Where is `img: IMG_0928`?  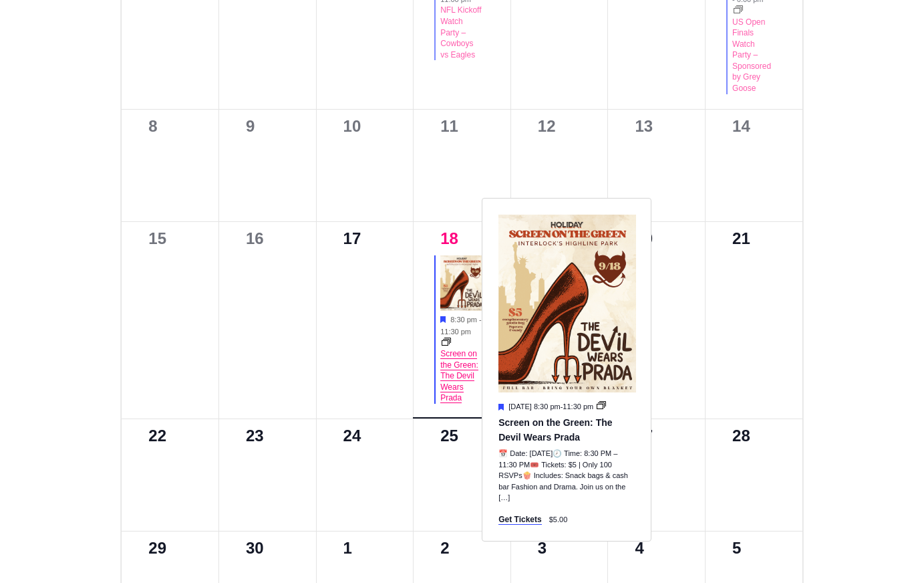 img: IMG_0928 is located at coordinates (462, 283).